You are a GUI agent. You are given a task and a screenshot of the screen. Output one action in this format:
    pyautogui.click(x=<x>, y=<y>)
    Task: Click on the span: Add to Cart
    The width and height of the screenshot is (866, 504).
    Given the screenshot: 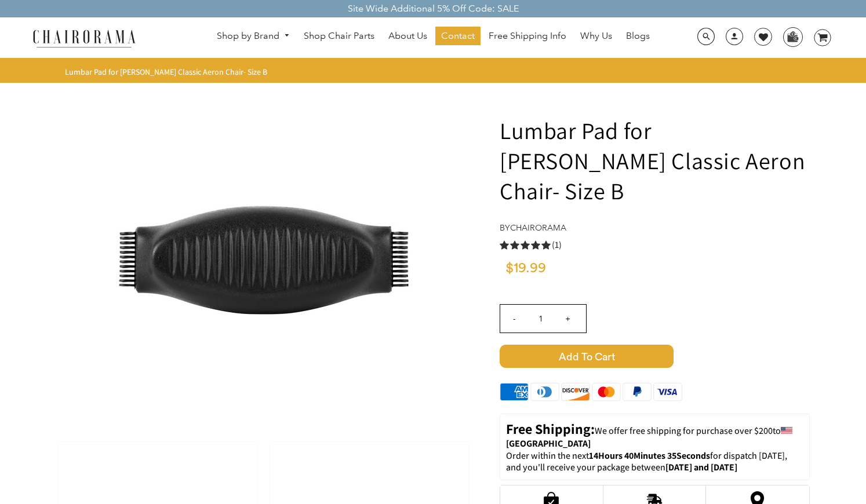 What is the action you would take?
    pyautogui.click(x=586, y=356)
    